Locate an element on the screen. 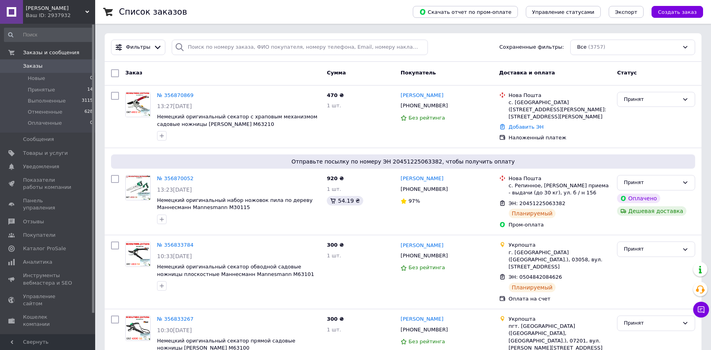  a: № 356833784 is located at coordinates (175, 245).